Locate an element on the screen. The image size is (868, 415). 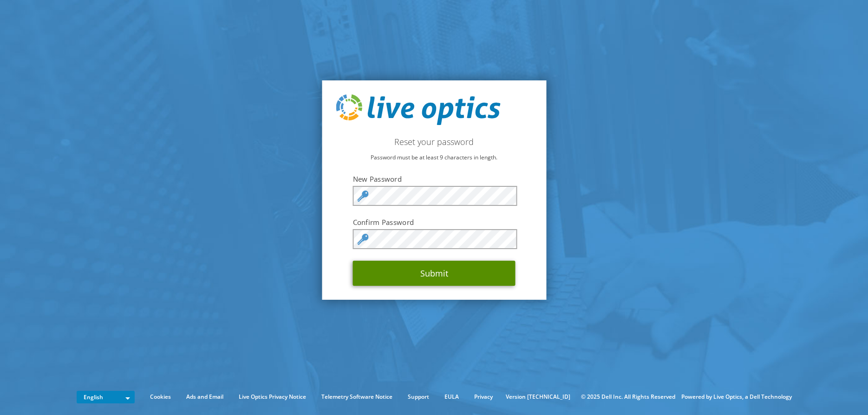
a: Telemetry Software Notice is located at coordinates (357, 397).